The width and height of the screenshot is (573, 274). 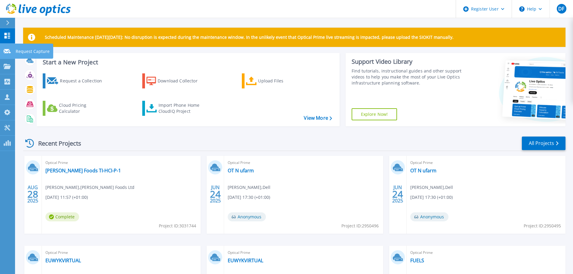 What do you see at coordinates (182, 108) in the screenshot?
I see `div: Import Phone Home CloudIQ Project` at bounding box center [182, 108].